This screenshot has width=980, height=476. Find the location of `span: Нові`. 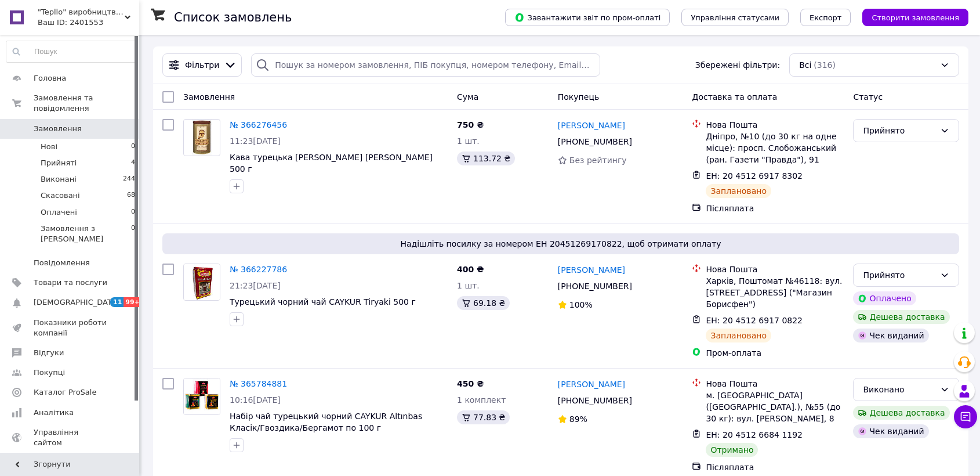

span: Нові is located at coordinates (49, 147).